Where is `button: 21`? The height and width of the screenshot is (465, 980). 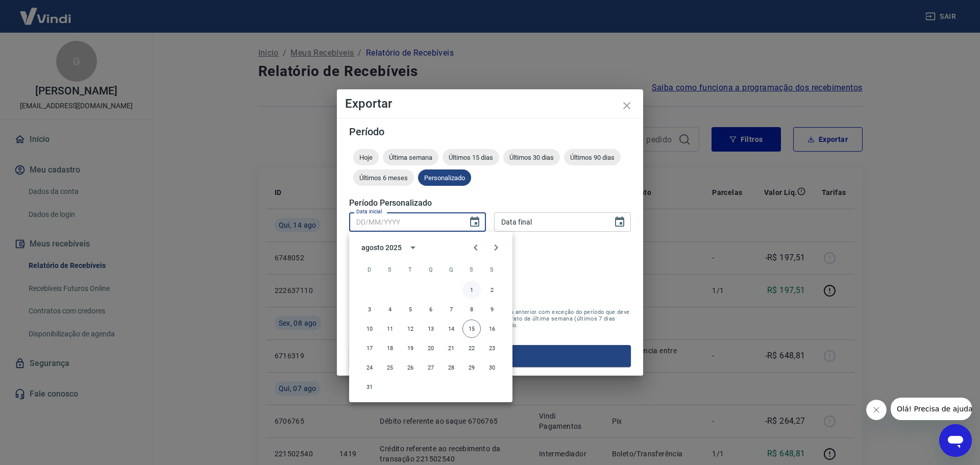 button: 21 is located at coordinates (452, 348).